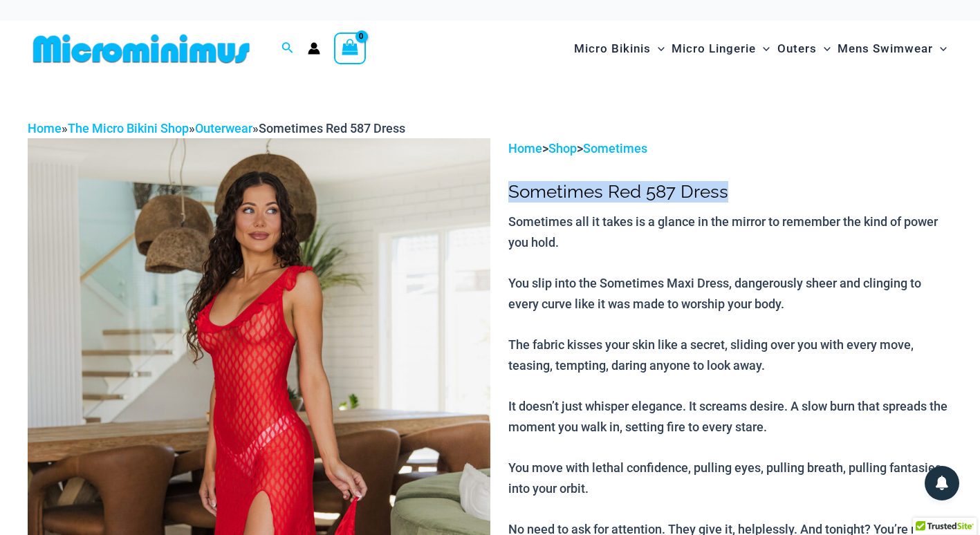 Image resolution: width=980 pixels, height=535 pixels. I want to click on a: Shop, so click(563, 148).